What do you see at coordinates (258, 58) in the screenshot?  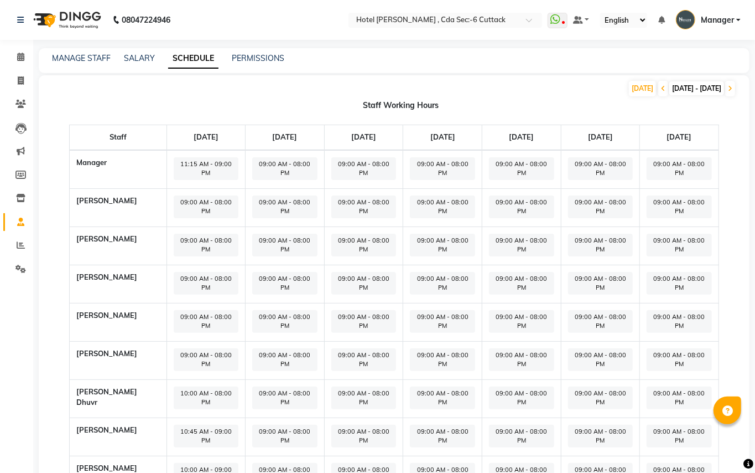 I see `a: PERMISSIONS` at bounding box center [258, 58].